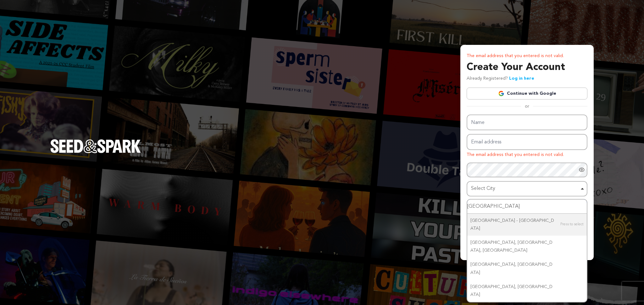 Image resolution: width=644 pixels, height=305 pixels. I want to click on a: Seed&Spark Homepage, so click(95, 153).